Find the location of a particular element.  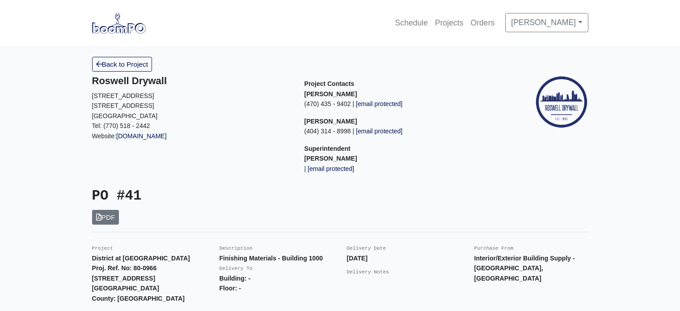

h3: PO #41 is located at coordinates (213, 196).